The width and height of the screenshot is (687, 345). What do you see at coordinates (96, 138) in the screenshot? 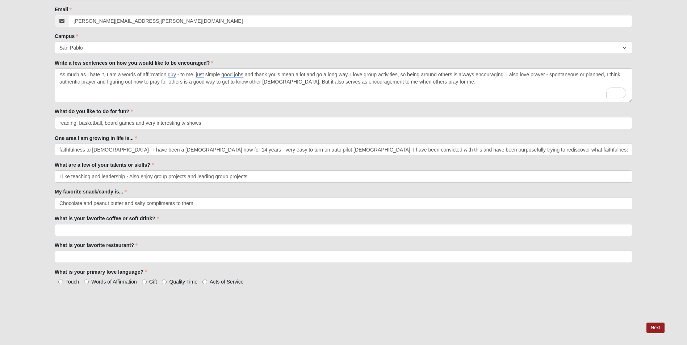
I see `label: One area I am growing in life is...` at bounding box center [96, 138].